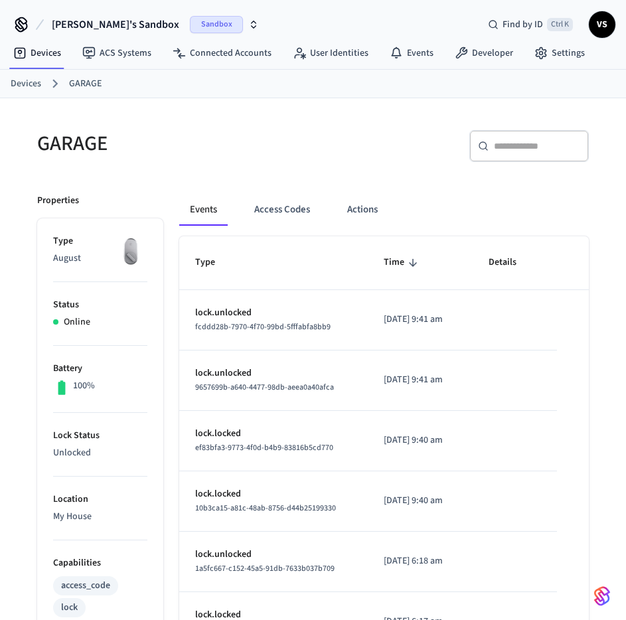  I want to click on span: 1a5fc667-c152-45a5-91db-7633b037b709, so click(265, 568).